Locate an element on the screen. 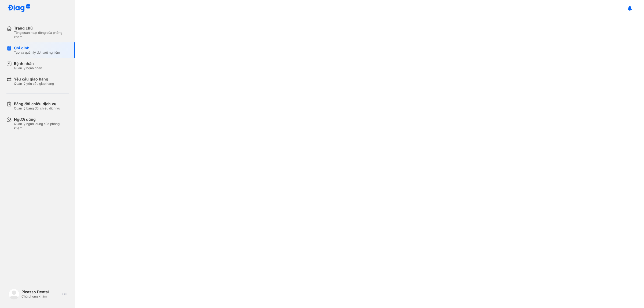 Image resolution: width=644 pixels, height=308 pixels. div: Trang chủ is located at coordinates (41, 28).